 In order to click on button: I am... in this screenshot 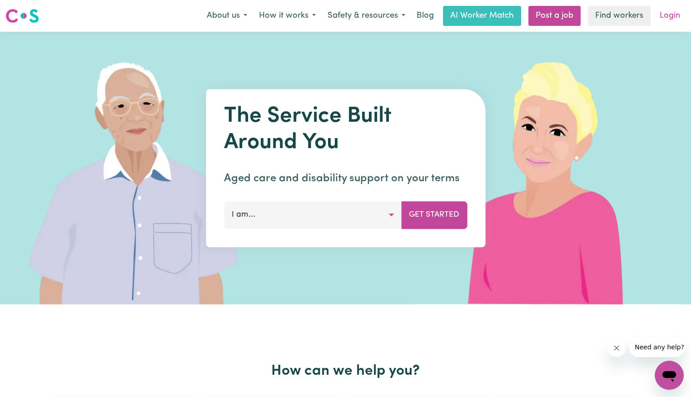, I will do `click(312, 215)`.